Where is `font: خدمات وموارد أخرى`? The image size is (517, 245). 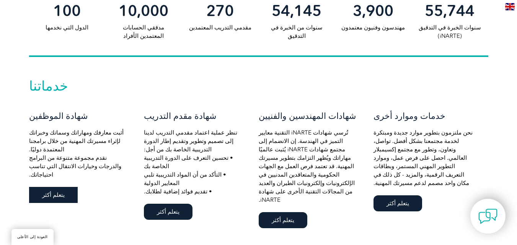 font: خدمات وموارد أخرى is located at coordinates (409, 116).